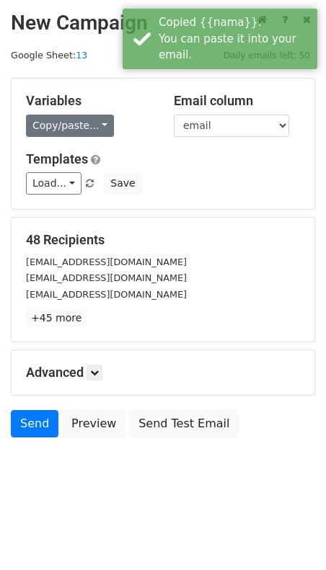  What do you see at coordinates (163, 240) in the screenshot?
I see `h5: 48 Recipients` at bounding box center [163, 240].